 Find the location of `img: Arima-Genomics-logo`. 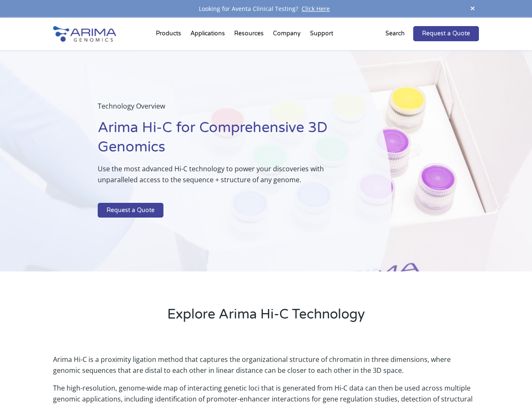

img: Arima-Genomics-logo is located at coordinates (84, 34).